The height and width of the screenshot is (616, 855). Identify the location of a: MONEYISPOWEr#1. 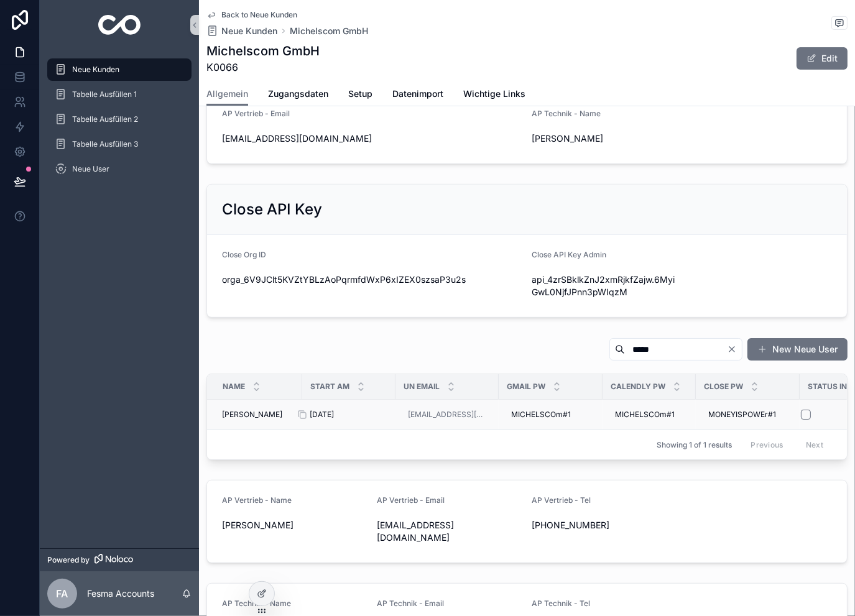
(747, 414).